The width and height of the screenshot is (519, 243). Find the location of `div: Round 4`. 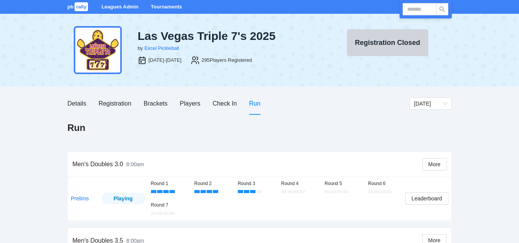

div: Round 4 is located at coordinates (299, 183).